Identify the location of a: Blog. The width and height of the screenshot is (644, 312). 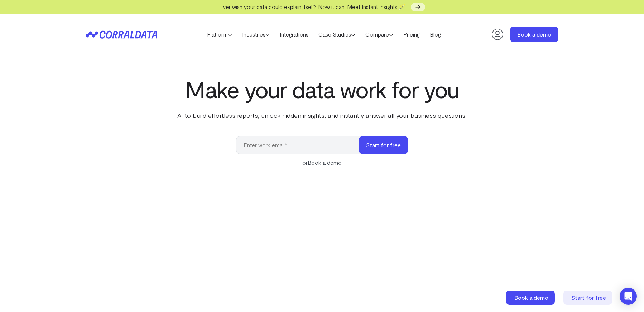
(435, 34).